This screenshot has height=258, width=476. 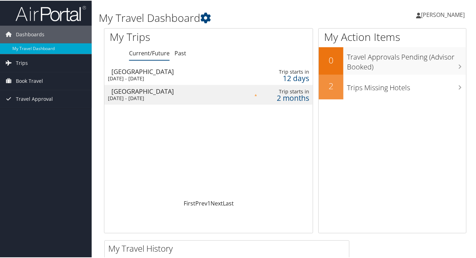 What do you see at coordinates (180, 53) in the screenshot?
I see `a: Past` at bounding box center [180, 53].